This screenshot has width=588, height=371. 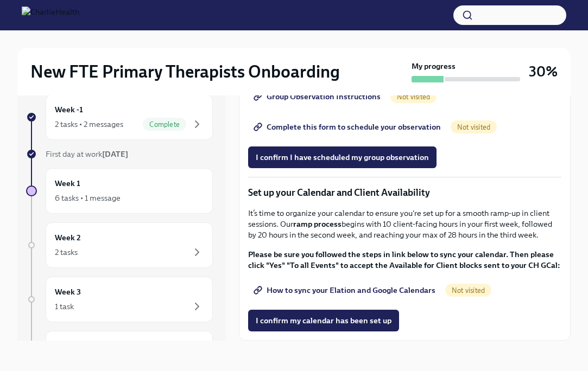 What do you see at coordinates (433, 66) in the screenshot?
I see `strong: My progress` at bounding box center [433, 66].